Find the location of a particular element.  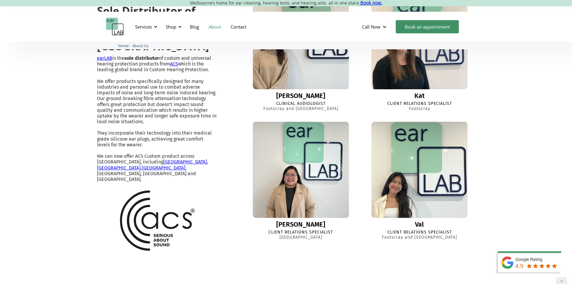

img: Mina is located at coordinates (301, 170).